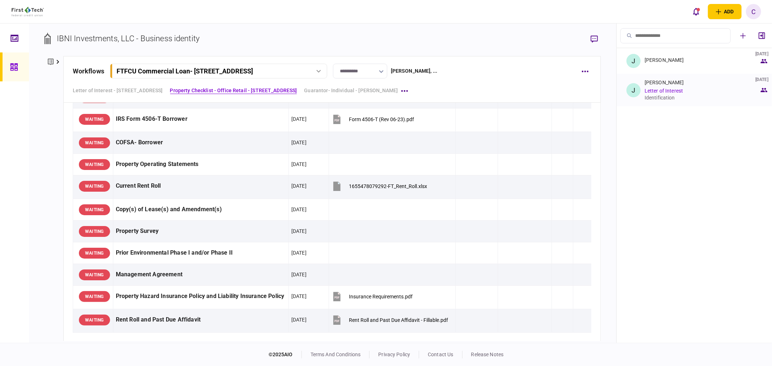 The height and width of the screenshot is (366, 772). What do you see at coordinates (702, 98) in the screenshot?
I see `div: Identification` at bounding box center [702, 98].